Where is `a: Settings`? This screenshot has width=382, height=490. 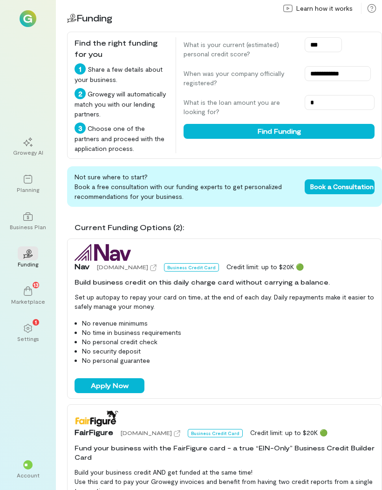 a: Settings is located at coordinates (28, 333).